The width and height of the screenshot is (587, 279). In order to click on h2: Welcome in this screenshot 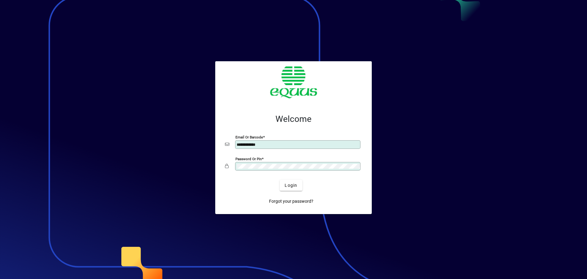, I will do `click(294, 119)`.